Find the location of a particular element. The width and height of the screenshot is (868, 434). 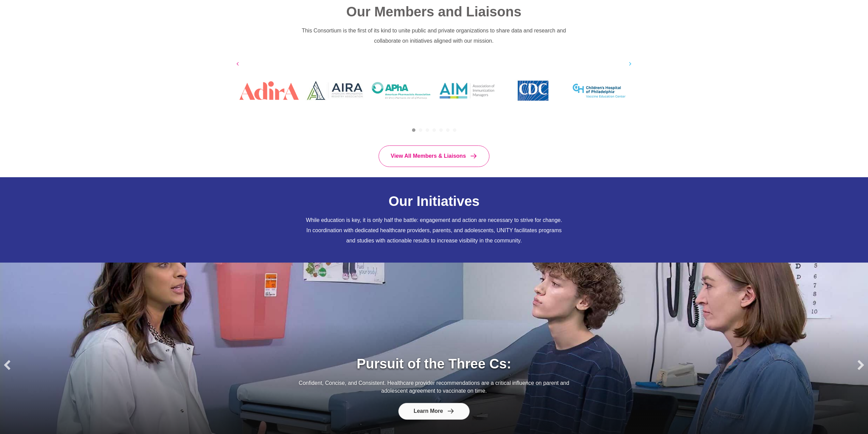

div: Slide 2 of 37 is located at coordinates (335, 90).